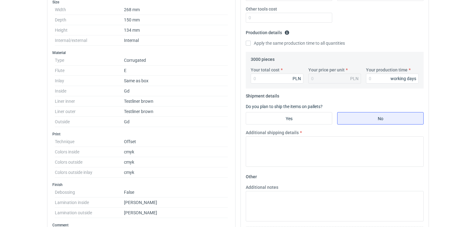 This screenshot has height=227, width=476. I want to click on dt: Flute, so click(89, 70).